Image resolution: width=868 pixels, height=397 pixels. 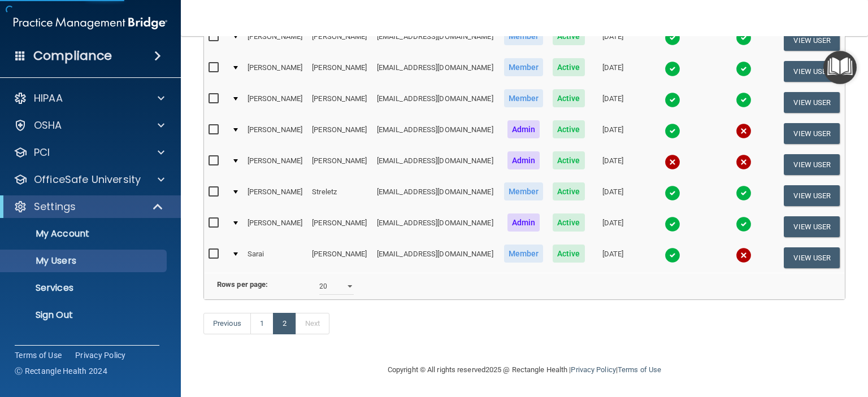 What do you see at coordinates (84, 315) in the screenshot?
I see `p: Sign Out` at bounding box center [84, 315].